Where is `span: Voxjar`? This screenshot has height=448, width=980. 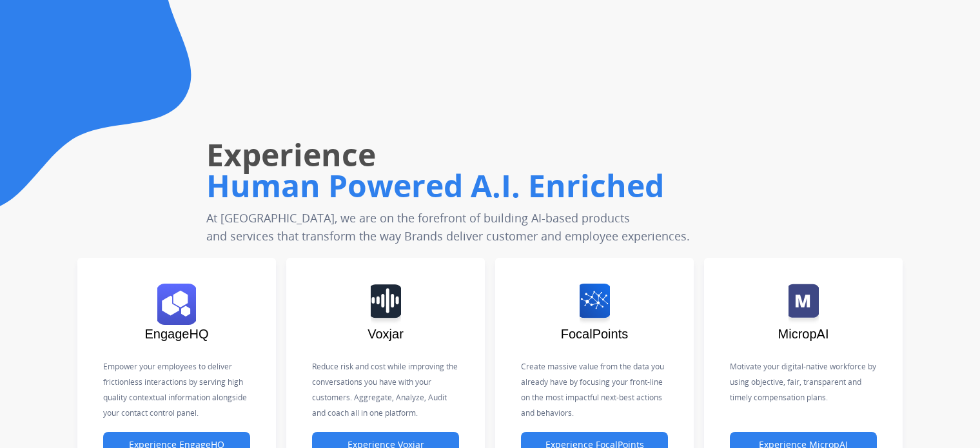
span: Voxjar is located at coordinates (386, 334).